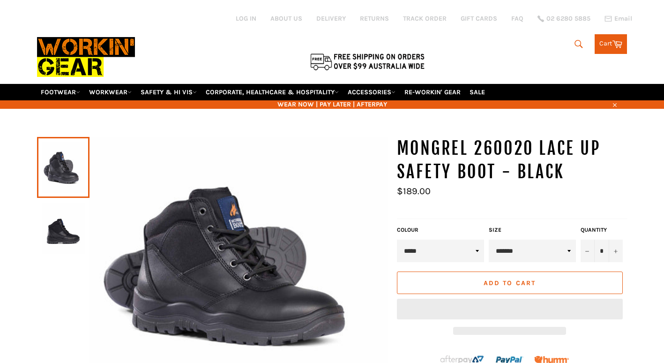  Describe the element at coordinates (512, 160) in the screenshot. I see `h1: MONGREL 260020 LACE UP SAFETY BOOT - BLACK` at that location.